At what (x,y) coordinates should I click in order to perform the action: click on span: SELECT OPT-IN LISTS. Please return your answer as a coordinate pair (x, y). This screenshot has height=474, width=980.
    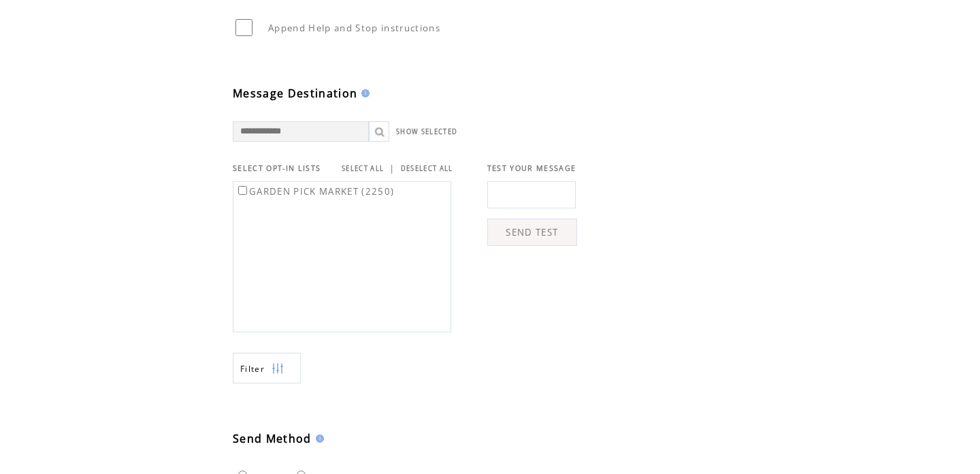
    Looking at the image, I should click on (276, 168).